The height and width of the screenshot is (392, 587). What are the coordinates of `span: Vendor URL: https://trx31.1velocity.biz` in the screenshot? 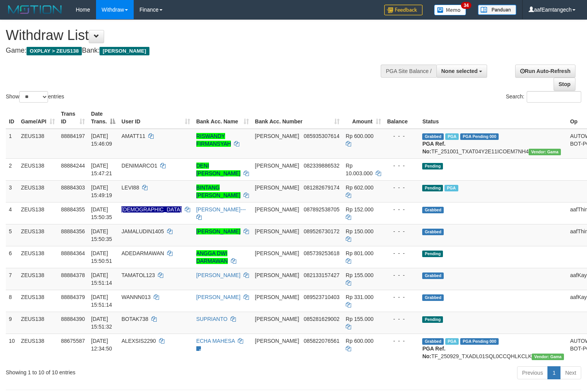 It's located at (548, 356).